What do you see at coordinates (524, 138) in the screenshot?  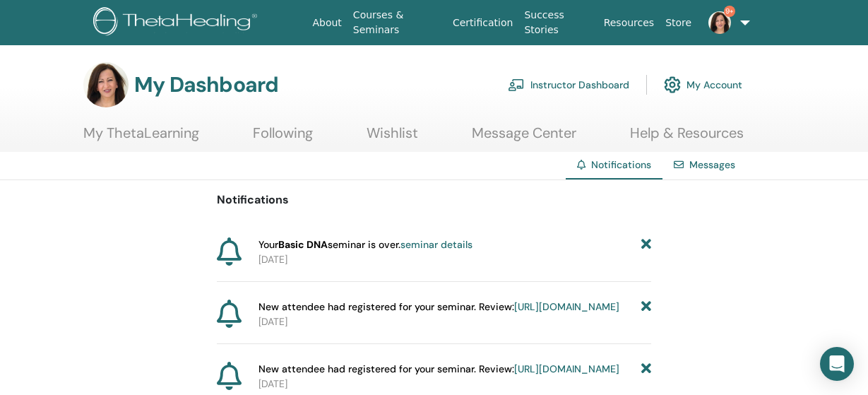 I see `a: Message Center` at bounding box center [524, 138].